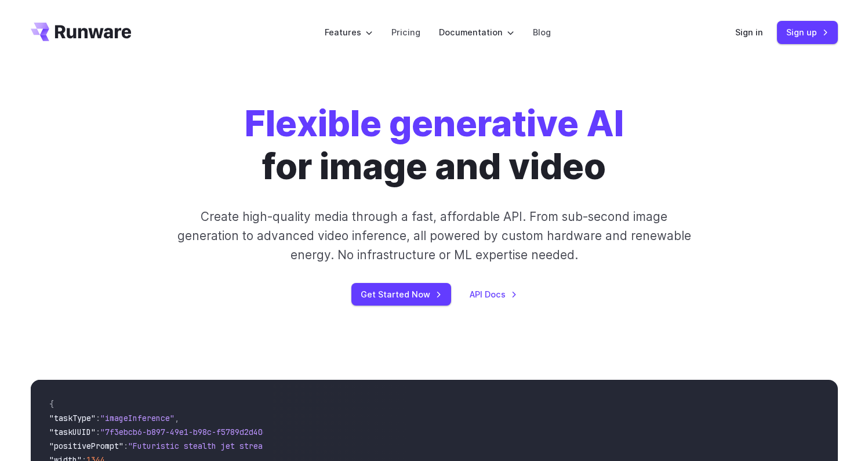 This screenshot has width=868, height=461. What do you see at coordinates (72, 418) in the screenshot?
I see `span: "taskType"` at bounding box center [72, 418].